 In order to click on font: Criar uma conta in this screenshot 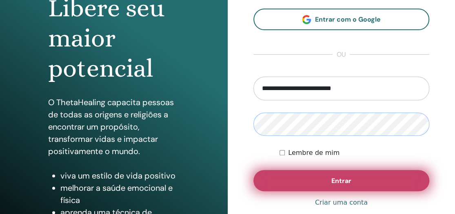, I will do `click(341, 203)`.